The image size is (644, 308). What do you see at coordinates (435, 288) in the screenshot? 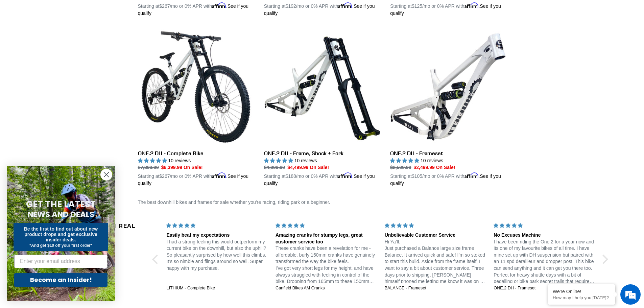
I see `a: BALANCE - Frameset` at bounding box center [435, 288].